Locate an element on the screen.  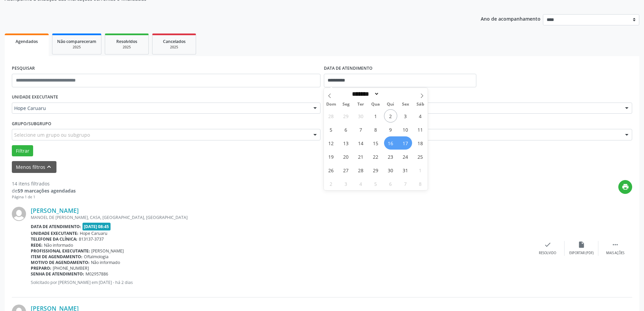
span: Outubro 29, 2025 is located at coordinates (376, 170).